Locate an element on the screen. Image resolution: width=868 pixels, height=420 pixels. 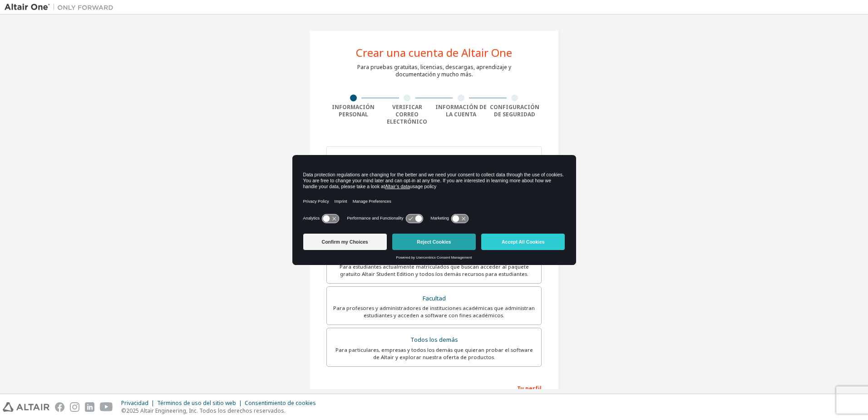
div: Para estudiantes actualmente matriculados que buscan acceder al paquete gratuito Altair Student E... is located at coordinates (434, 270).